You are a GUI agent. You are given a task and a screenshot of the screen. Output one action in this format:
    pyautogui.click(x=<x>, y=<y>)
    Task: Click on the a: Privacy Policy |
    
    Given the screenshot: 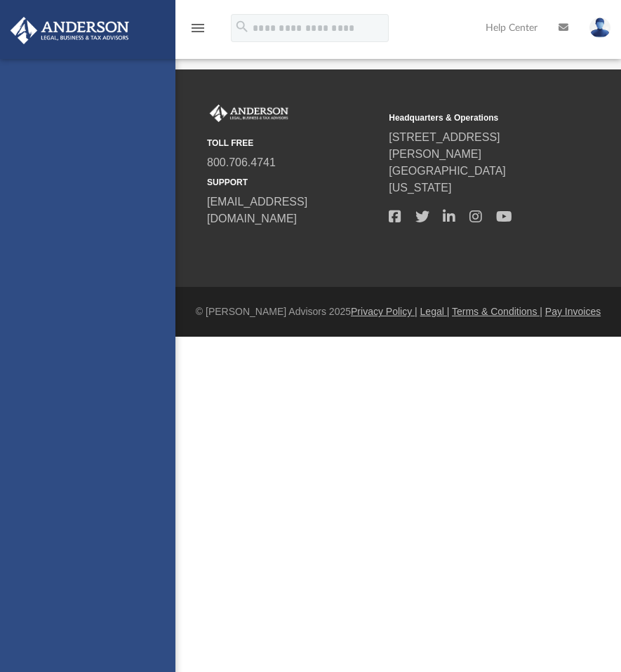 What is the action you would take?
    pyautogui.click(x=383, y=311)
    